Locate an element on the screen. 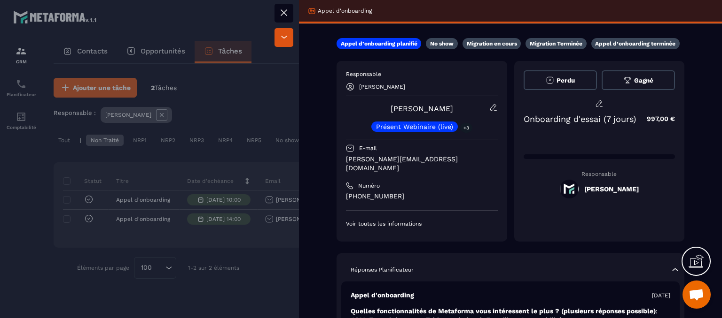 This screenshot has height=318, width=722. p: Appel d’onboarding planifié is located at coordinates (379, 44).